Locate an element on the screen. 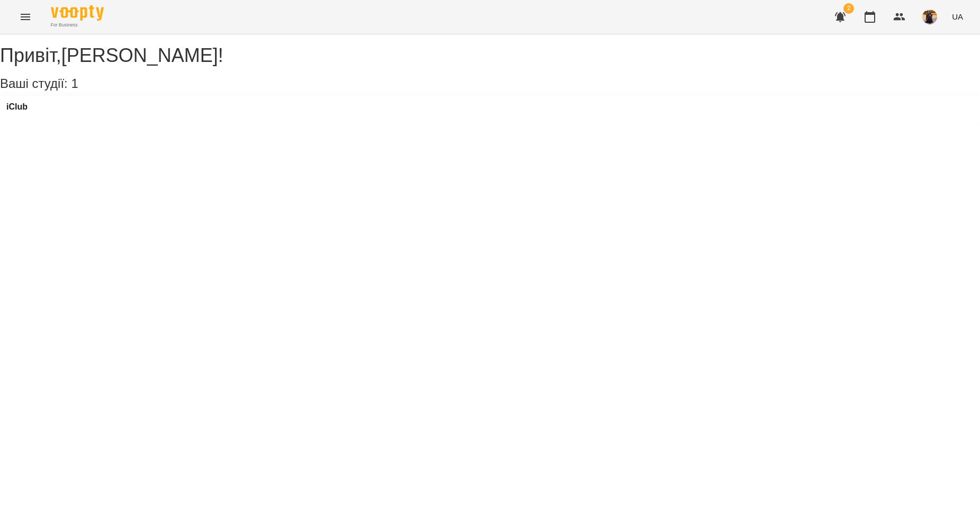  img: d9e4fe055f4d09e87b22b86a2758fb91.jpg is located at coordinates (929, 17).